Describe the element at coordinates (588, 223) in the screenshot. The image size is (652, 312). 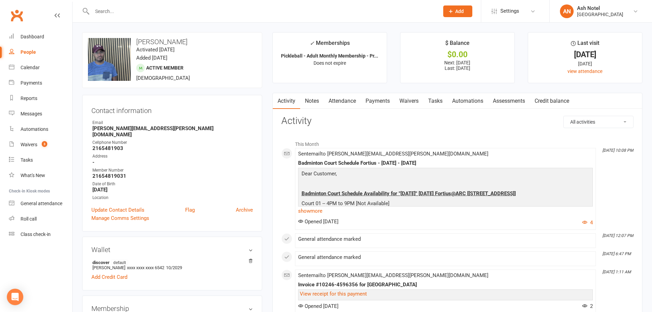
I see `button: 4` at that location.